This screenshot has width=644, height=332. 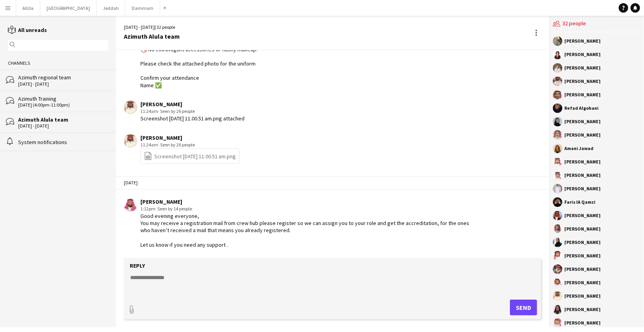 I want to click on div: Faris lA Qamzi, so click(x=580, y=202).